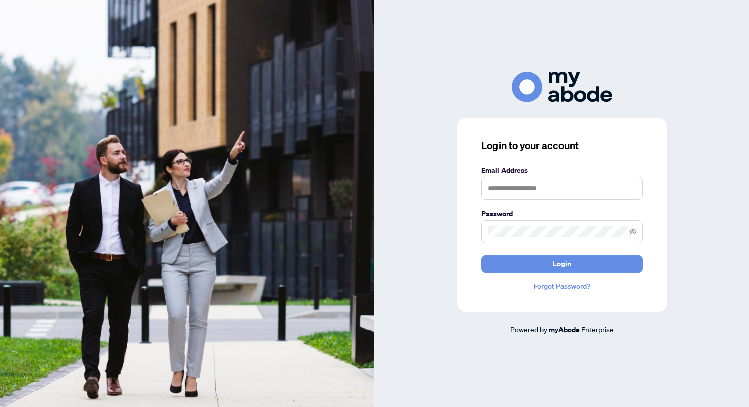  What do you see at coordinates (529, 330) in the screenshot?
I see `span: Powered by` at bounding box center [529, 330].